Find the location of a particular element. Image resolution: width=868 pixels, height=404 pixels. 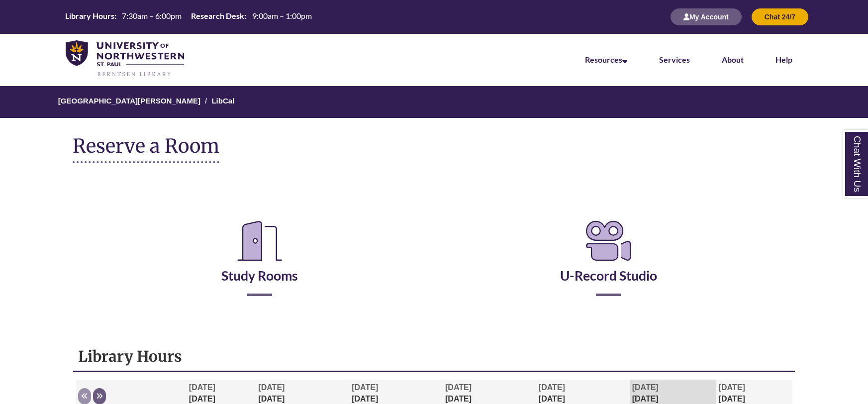

img: UNWSP Library Logo is located at coordinates (125, 59).